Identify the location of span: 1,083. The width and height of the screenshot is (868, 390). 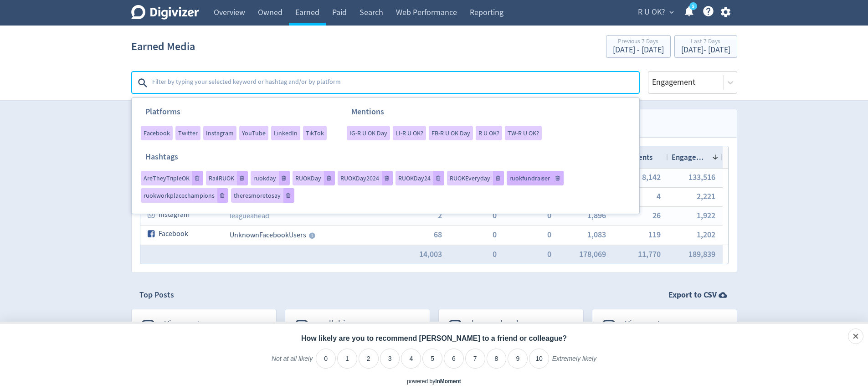
(596, 235).